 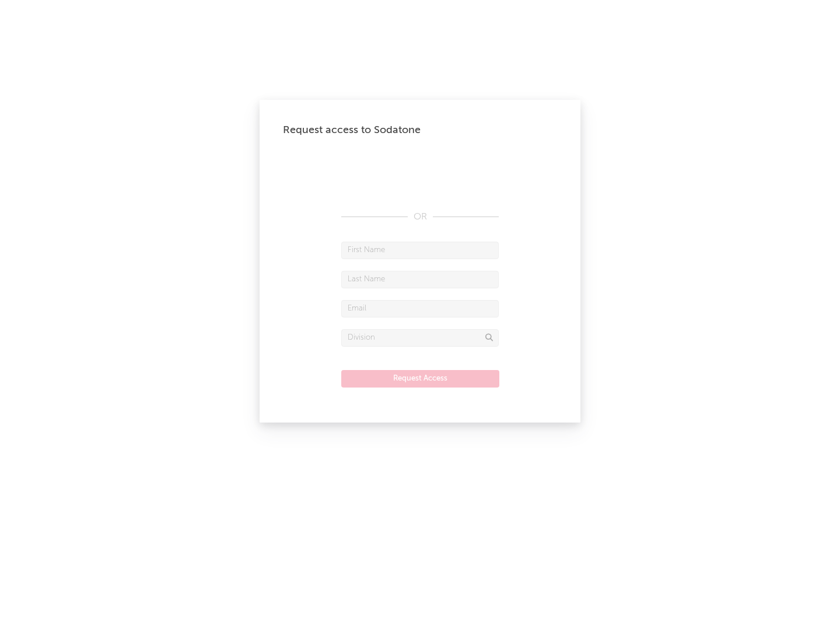 What do you see at coordinates (420, 130) in the screenshot?
I see `div: Request access to Sodatone` at bounding box center [420, 130].